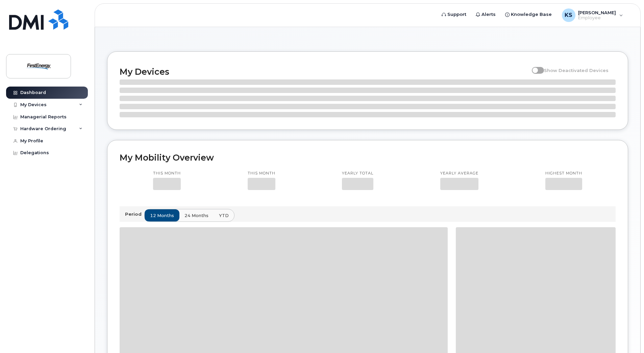 This screenshot has height=353, width=644. Describe the element at coordinates (224, 216) in the screenshot. I see `span: YTD` at that location.